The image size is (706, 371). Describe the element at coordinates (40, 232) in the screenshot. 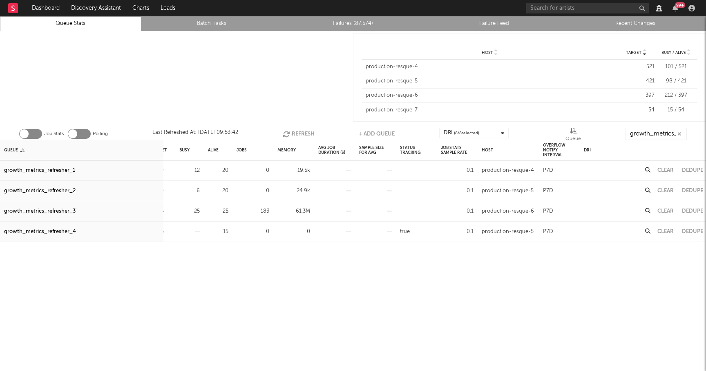

I see `div: growth_metrics_refresher_4` at that location.